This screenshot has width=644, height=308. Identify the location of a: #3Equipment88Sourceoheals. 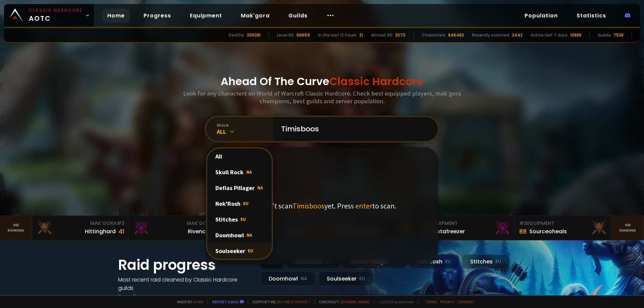
(563, 228).